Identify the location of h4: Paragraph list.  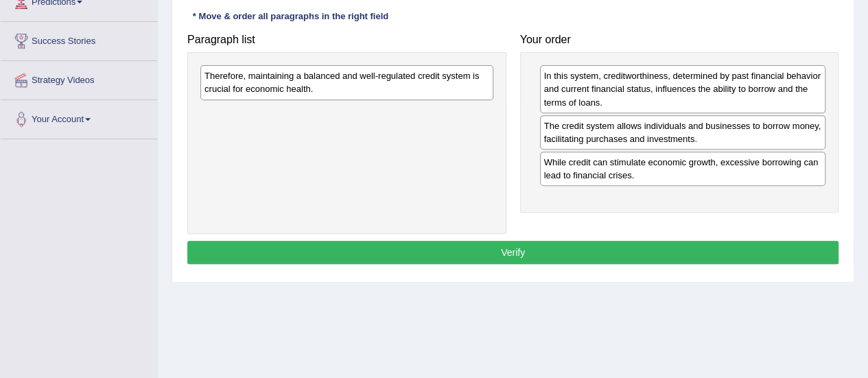
(347, 40).